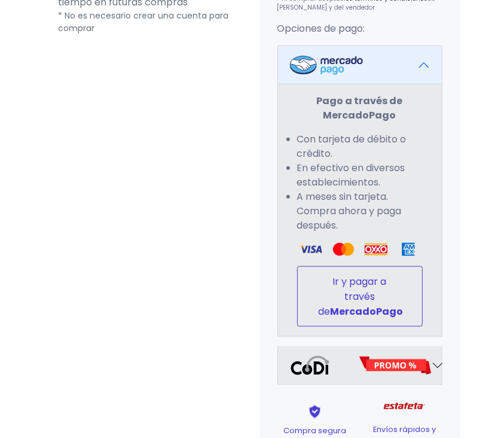 The width and height of the screenshot is (504, 438). Describe the element at coordinates (395, 366) in the screenshot. I see `img: Promo` at that location.